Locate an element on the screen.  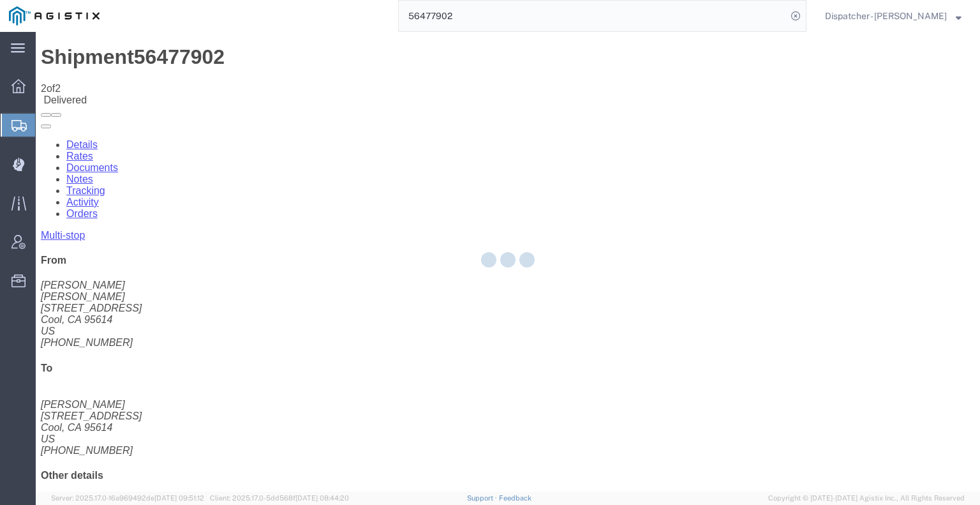
span: Delivered is located at coordinates (29, 67).